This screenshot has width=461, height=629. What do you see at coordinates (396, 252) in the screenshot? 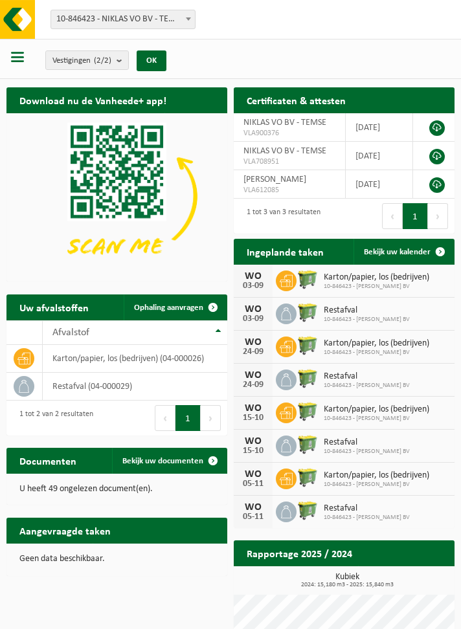
I see `span: Bekijk uw kalender` at bounding box center [396, 252].